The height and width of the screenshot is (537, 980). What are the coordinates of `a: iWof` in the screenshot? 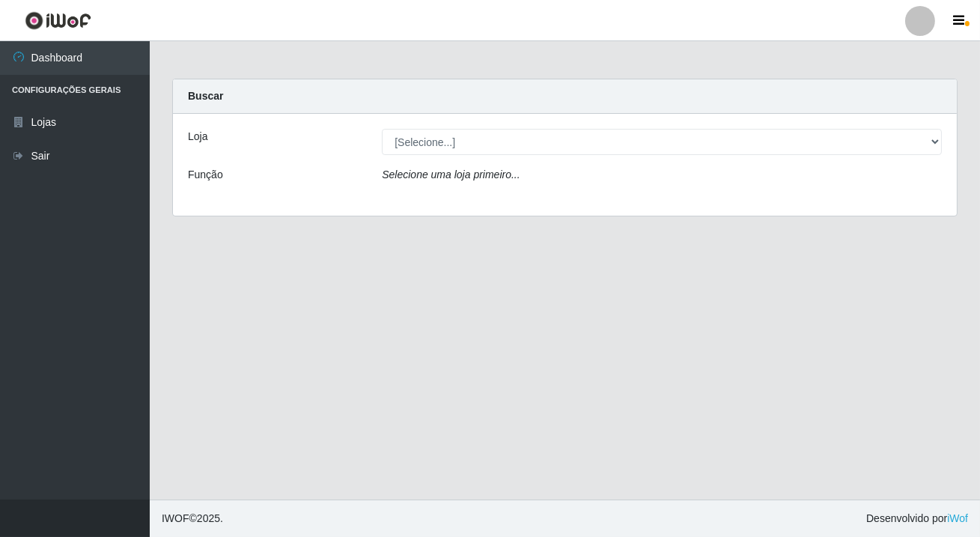 It's located at (958, 518).